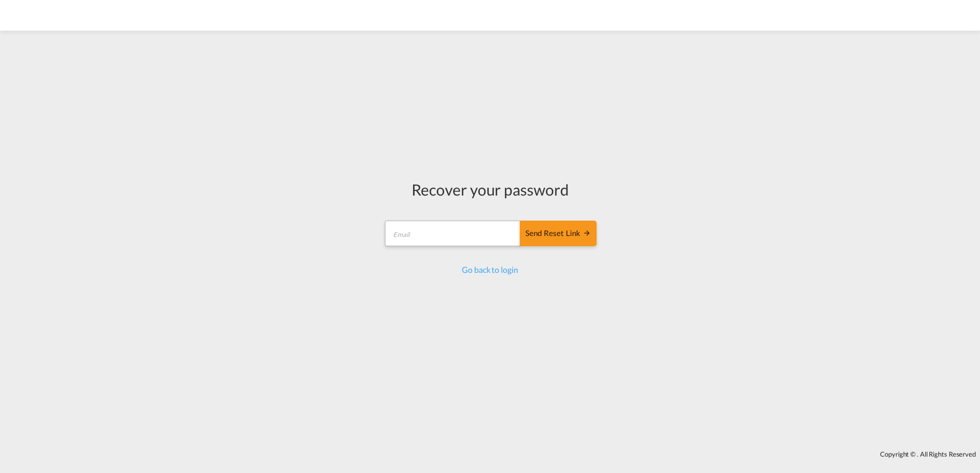 The height and width of the screenshot is (473, 980). What do you see at coordinates (558, 234) in the screenshot?
I see `div: Send reset link` at bounding box center [558, 234].